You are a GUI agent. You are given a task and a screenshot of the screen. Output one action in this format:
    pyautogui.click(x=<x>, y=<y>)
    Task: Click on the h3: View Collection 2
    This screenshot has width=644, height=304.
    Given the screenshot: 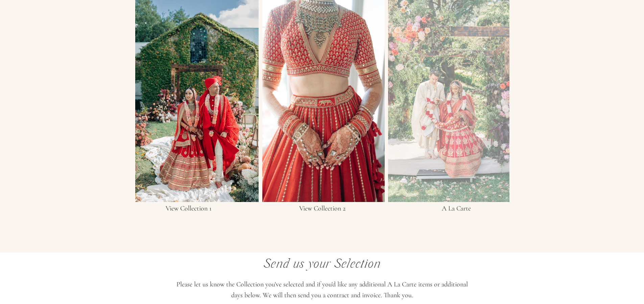 What is the action you would take?
    pyautogui.click(x=323, y=210)
    